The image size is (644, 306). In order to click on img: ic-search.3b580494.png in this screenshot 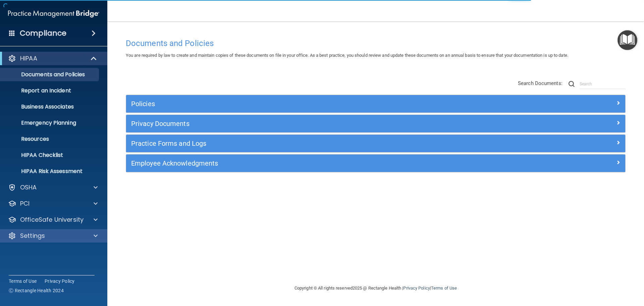, I will do `click(572, 84)`.